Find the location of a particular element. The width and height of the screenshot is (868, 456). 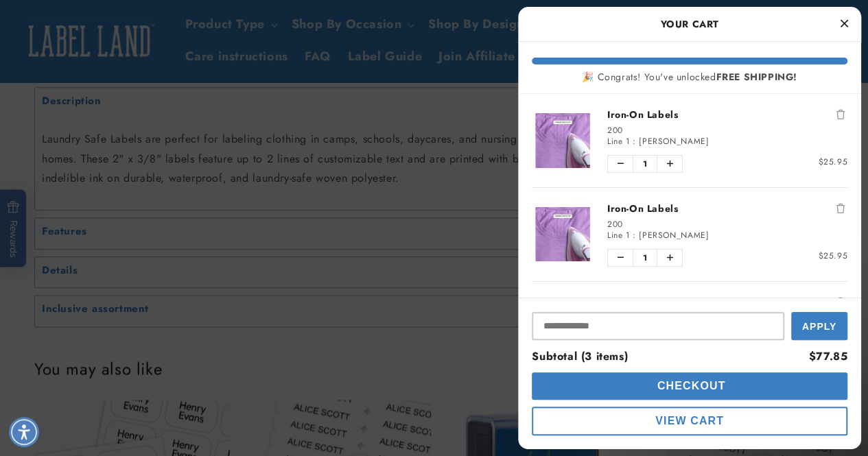

span: View Cart is located at coordinates (690, 420).